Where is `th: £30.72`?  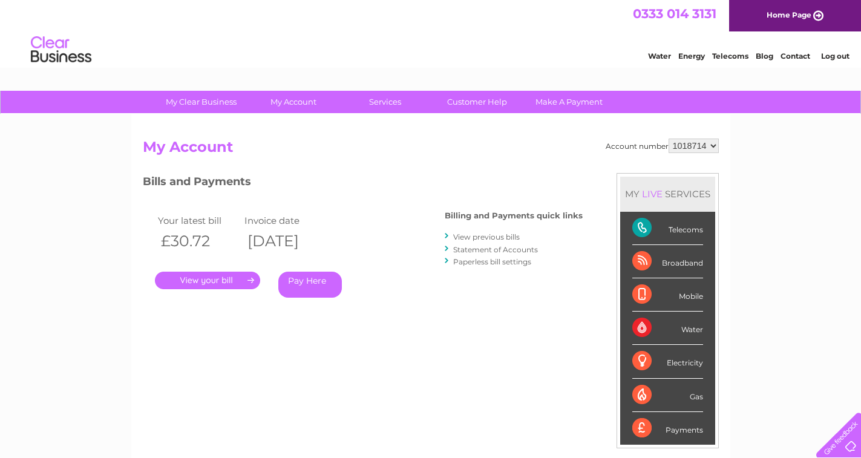
th: £30.72 is located at coordinates (198, 241).